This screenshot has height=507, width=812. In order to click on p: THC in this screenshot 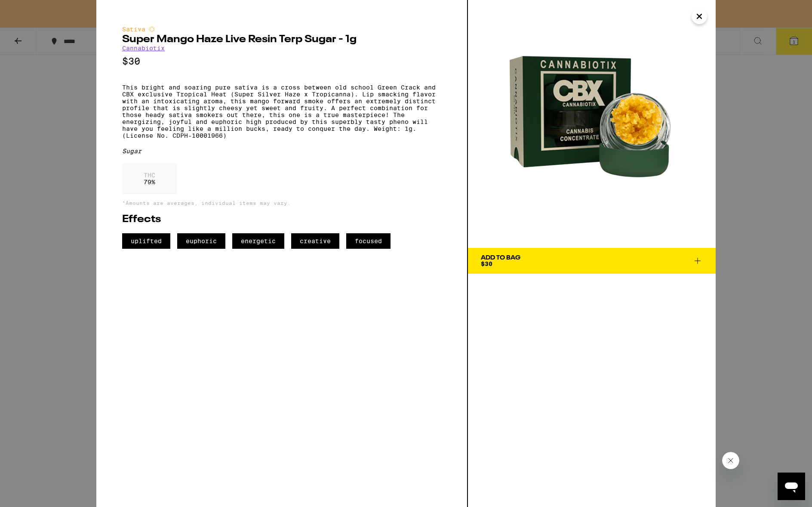, I will do `click(149, 175)`.